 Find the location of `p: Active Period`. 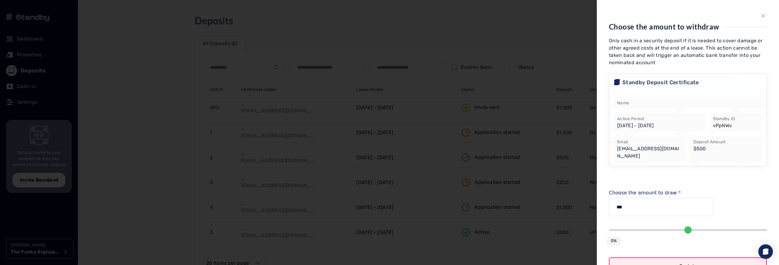

p: Active Period is located at coordinates (660, 119).